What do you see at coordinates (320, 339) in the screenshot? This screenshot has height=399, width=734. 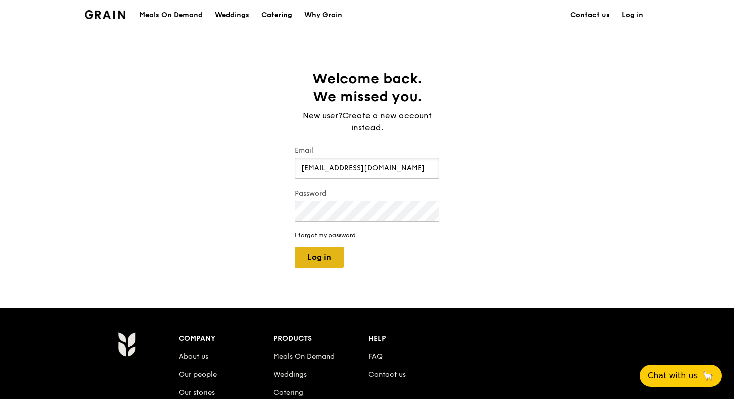 I see `div: Products` at bounding box center [320, 339].